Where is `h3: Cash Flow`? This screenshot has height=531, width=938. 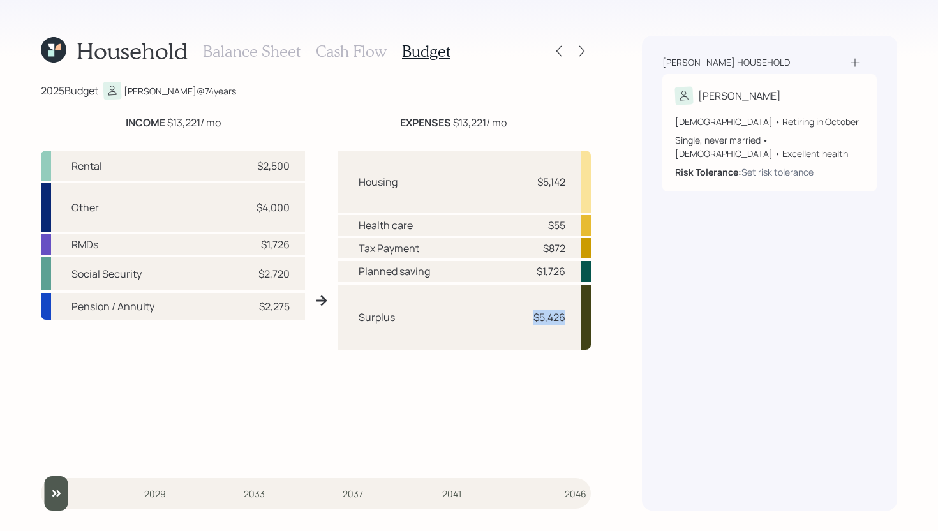
h3: Cash Flow is located at coordinates (351, 51).